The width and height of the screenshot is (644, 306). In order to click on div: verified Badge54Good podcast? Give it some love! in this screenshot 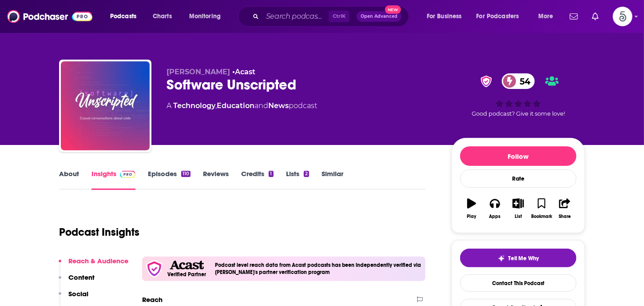, I will do `click(518, 95)`.